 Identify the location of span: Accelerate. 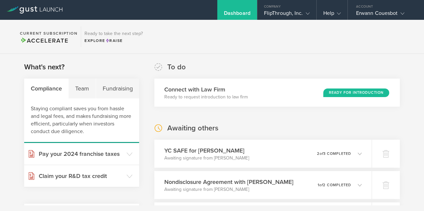
(44, 41).